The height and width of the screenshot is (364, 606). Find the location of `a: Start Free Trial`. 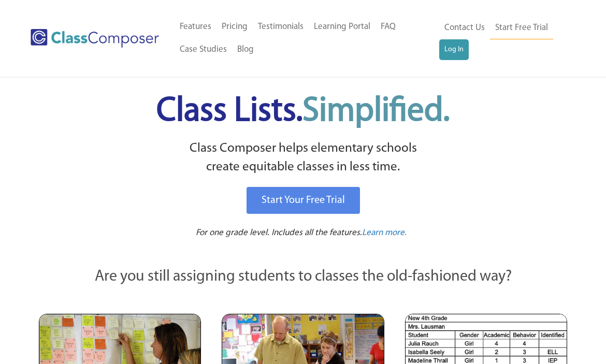

a: Start Free Trial is located at coordinates (522, 28).